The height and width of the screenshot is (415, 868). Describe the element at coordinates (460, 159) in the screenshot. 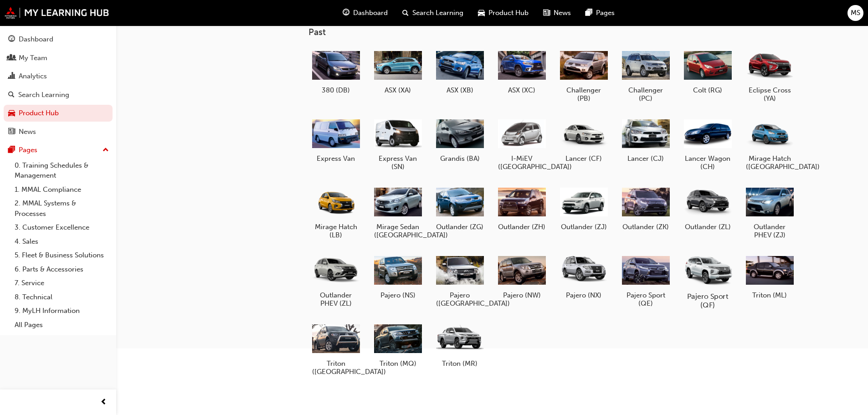

I see `h5: Grandis (BA)` at that location.